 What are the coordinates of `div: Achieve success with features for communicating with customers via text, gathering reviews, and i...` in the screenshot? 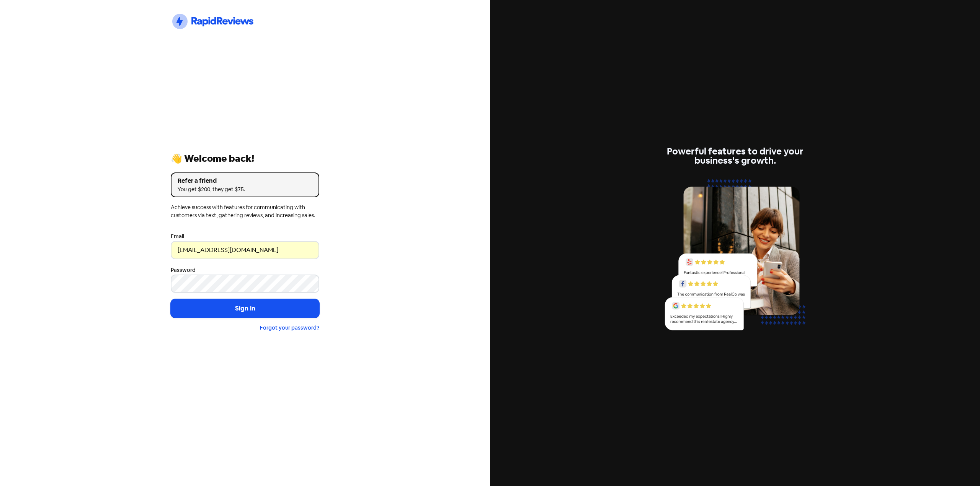 It's located at (245, 212).